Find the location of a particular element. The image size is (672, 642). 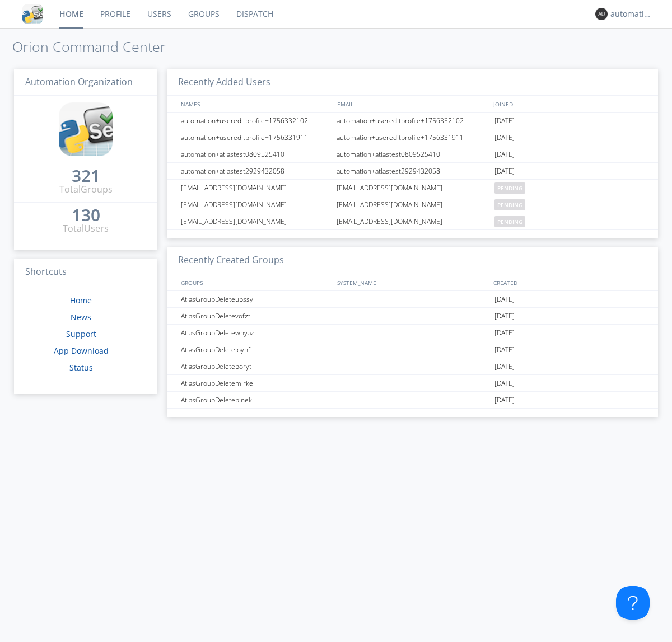

a: Home is located at coordinates (80, 300).